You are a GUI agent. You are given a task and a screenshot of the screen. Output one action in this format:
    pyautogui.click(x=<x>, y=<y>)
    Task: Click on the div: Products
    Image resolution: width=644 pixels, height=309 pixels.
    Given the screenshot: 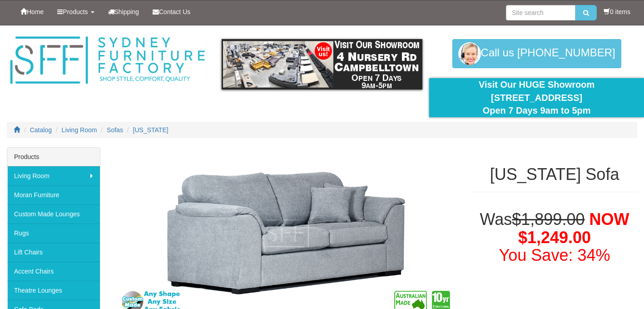 What is the action you would take?
    pyautogui.click(x=53, y=157)
    